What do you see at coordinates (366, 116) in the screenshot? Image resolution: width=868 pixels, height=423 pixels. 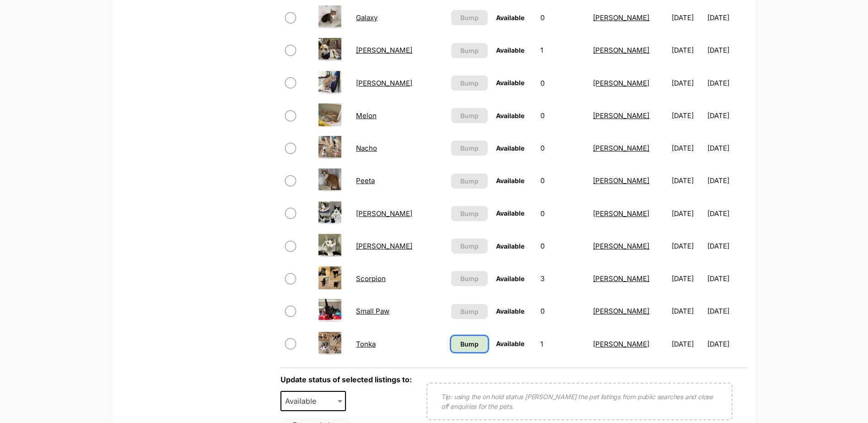 I see `a: Melon` at bounding box center [366, 116].